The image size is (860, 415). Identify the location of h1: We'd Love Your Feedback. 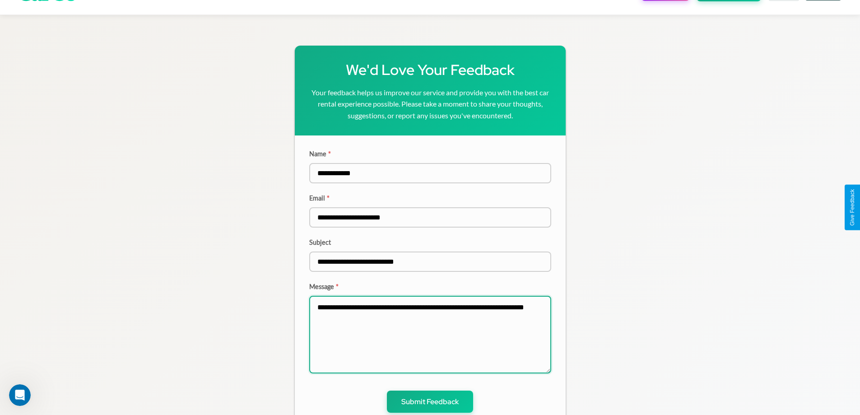
(430, 70).